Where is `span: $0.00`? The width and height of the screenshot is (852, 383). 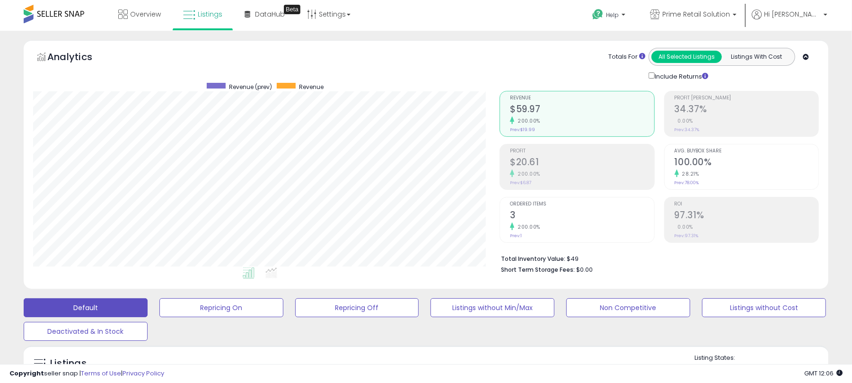 span: $0.00 is located at coordinates (584, 269).